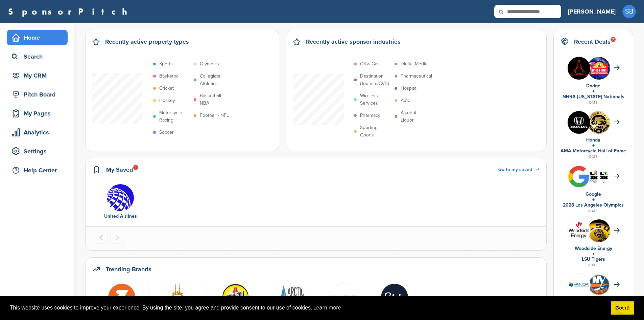  Describe the element at coordinates (579, 68) in the screenshot. I see `img: Sorjwztk 400x400` at that location.